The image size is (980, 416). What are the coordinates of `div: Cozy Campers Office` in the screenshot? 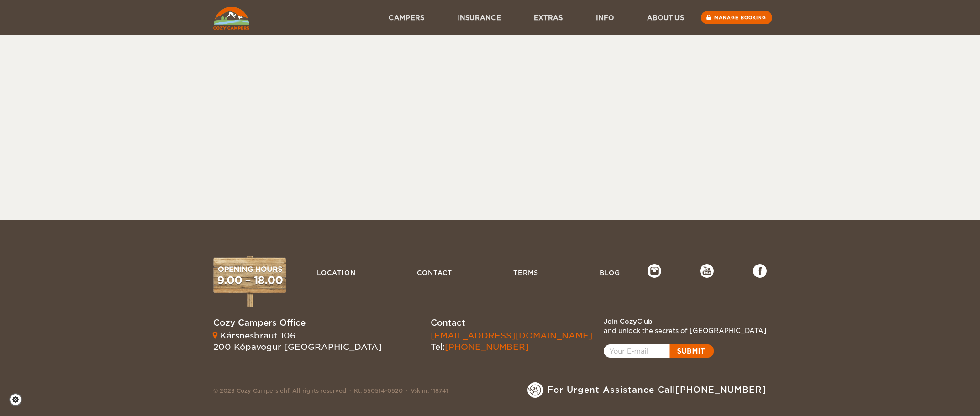 It's located at (297, 324).